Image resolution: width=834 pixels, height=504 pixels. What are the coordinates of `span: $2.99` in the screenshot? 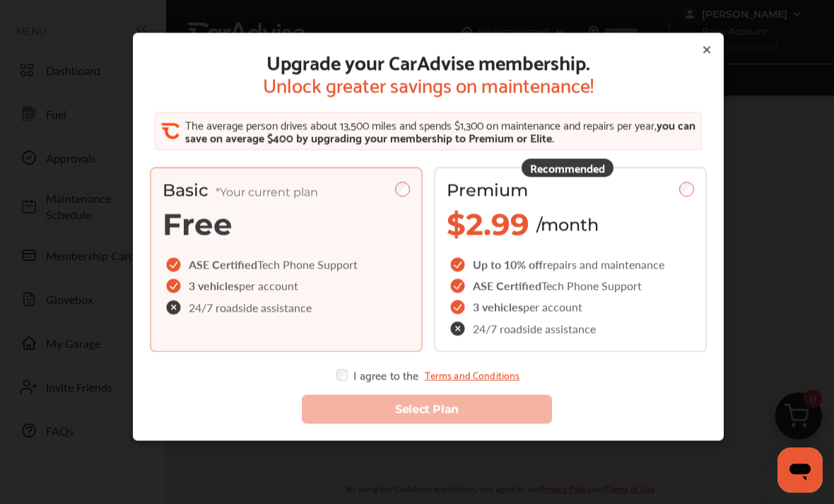 It's located at (488, 225).